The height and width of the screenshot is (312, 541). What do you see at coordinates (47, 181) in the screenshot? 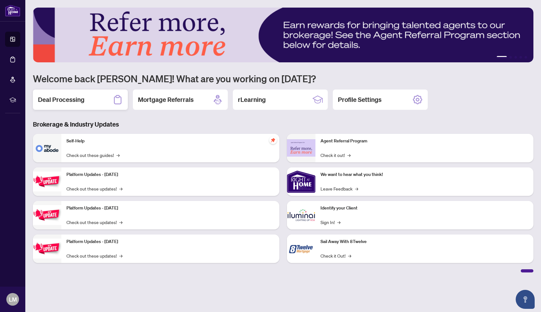
I see `img: Platform Updates - July 21, 2025` at bounding box center [47, 181].